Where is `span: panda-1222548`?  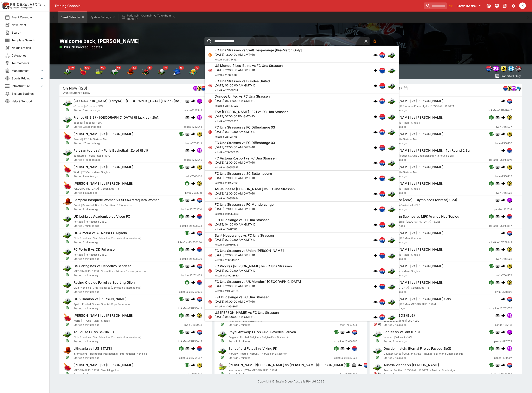 span: panda-1222548 is located at coordinates (192, 127).